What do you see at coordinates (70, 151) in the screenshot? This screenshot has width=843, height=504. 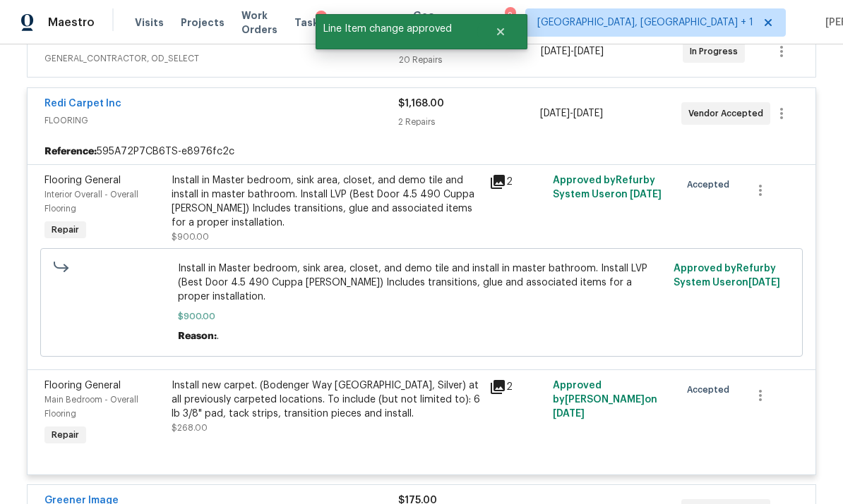 I see `b: Reference:` at bounding box center [70, 151].